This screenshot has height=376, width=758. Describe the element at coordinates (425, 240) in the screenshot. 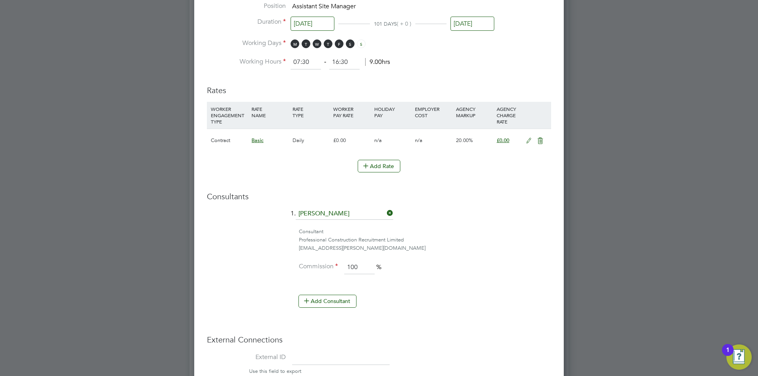

I see `div: Professional Construction Recruitment Limited` at that location.